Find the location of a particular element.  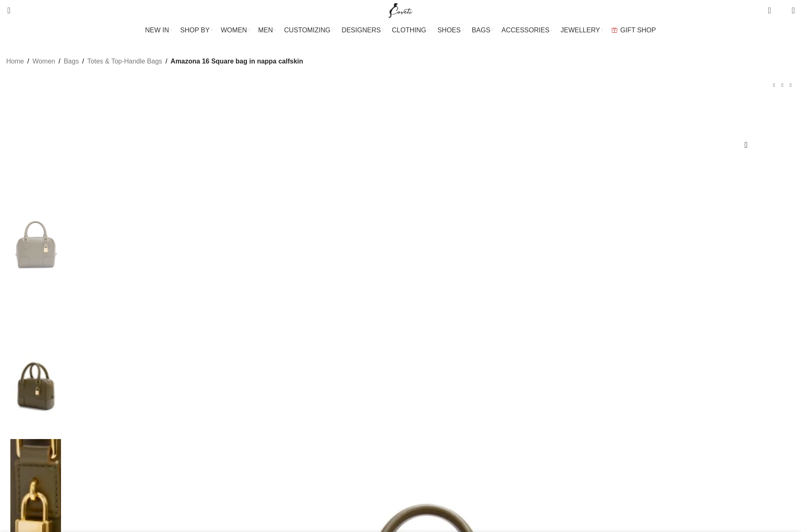

span: JEWELLERY is located at coordinates (580, 30).